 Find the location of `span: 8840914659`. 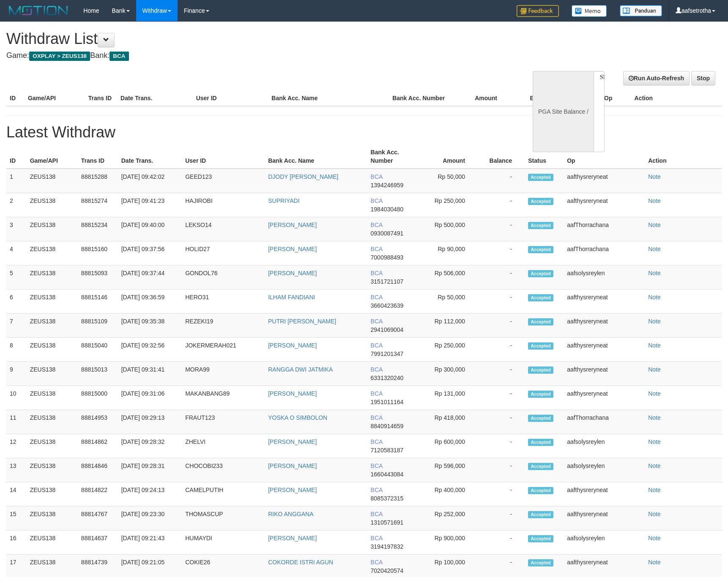

span: 8840914659 is located at coordinates (387, 426).